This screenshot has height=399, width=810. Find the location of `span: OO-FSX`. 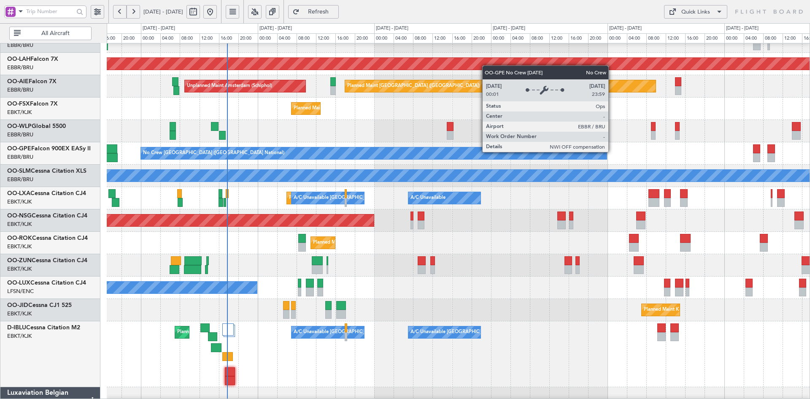

span: OO-FSX is located at coordinates (19, 104).